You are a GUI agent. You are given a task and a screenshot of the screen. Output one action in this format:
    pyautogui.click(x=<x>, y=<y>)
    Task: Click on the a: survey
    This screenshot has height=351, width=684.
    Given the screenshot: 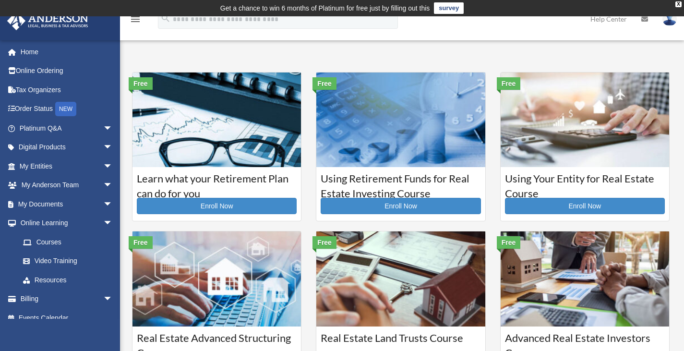 What is the action you would take?
    pyautogui.click(x=449, y=8)
    